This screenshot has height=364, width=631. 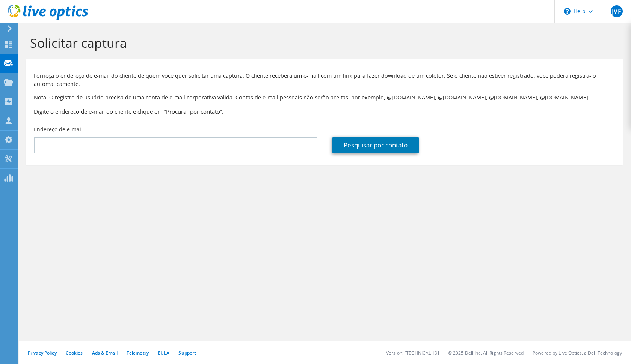 I want to click on svg: \n, so click(x=567, y=11).